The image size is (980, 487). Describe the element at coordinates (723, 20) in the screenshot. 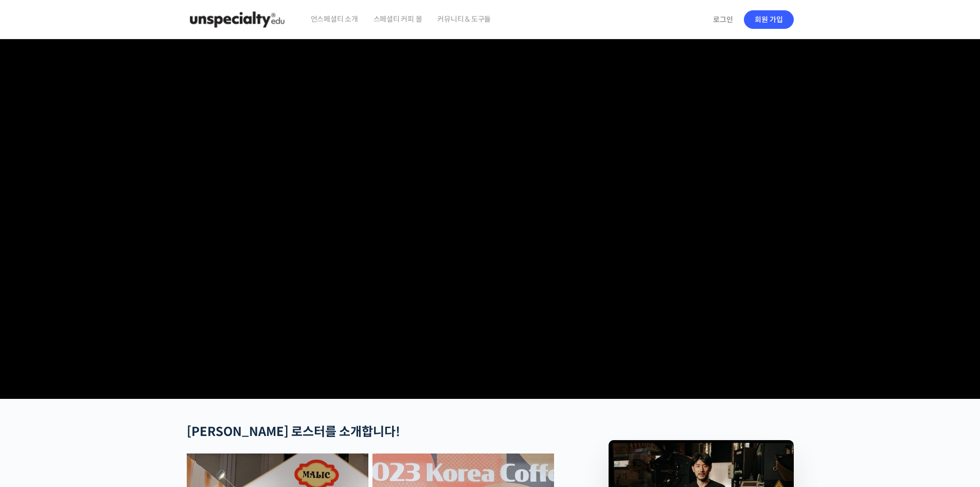

I see `a: 로그인` at that location.